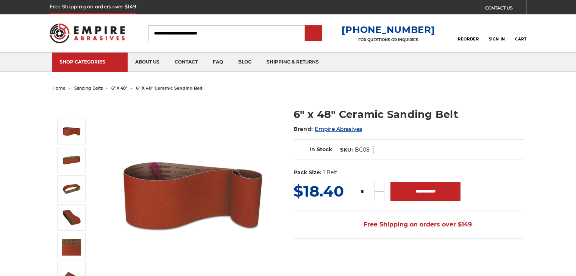 Image resolution: width=576 pixels, height=276 pixels. I want to click on img: Empire Abrasives, so click(87, 33).